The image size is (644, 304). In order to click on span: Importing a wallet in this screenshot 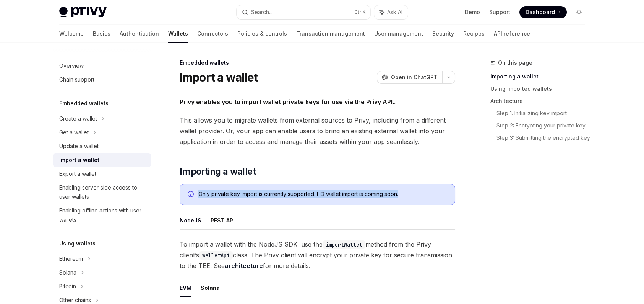, I will do `click(217, 172)`.